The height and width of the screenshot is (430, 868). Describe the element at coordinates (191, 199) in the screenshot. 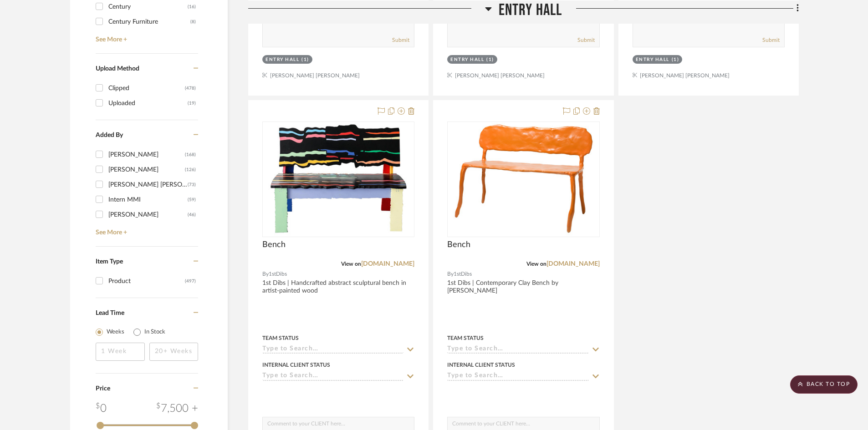

I see `div: (59)` at that location.